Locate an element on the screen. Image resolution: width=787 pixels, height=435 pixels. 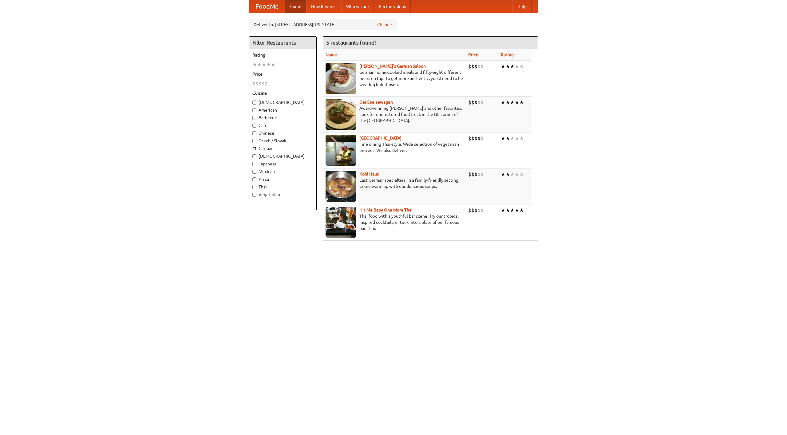
label: Thai is located at coordinates (283, 187).